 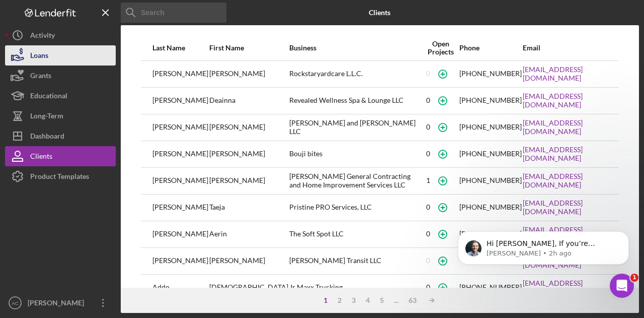 What do you see at coordinates (60, 136) in the screenshot?
I see `button: Dashboard` at bounding box center [60, 136].